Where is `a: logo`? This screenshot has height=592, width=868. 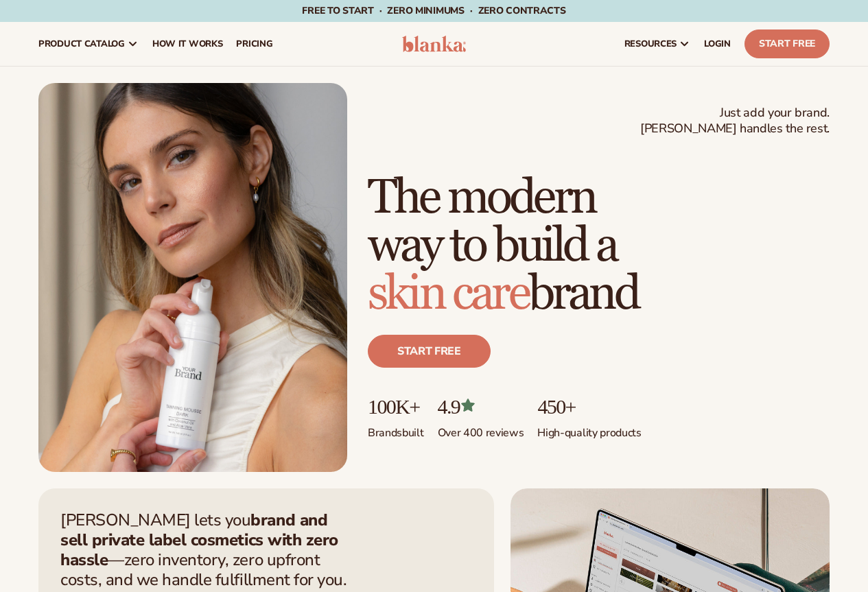
a: logo is located at coordinates (435, 44).